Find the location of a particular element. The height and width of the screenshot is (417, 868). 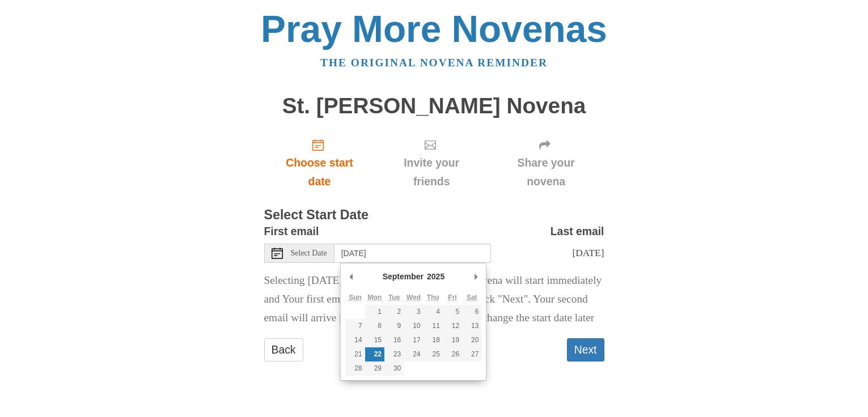

a: Pray More Novenas is located at coordinates (434, 29).